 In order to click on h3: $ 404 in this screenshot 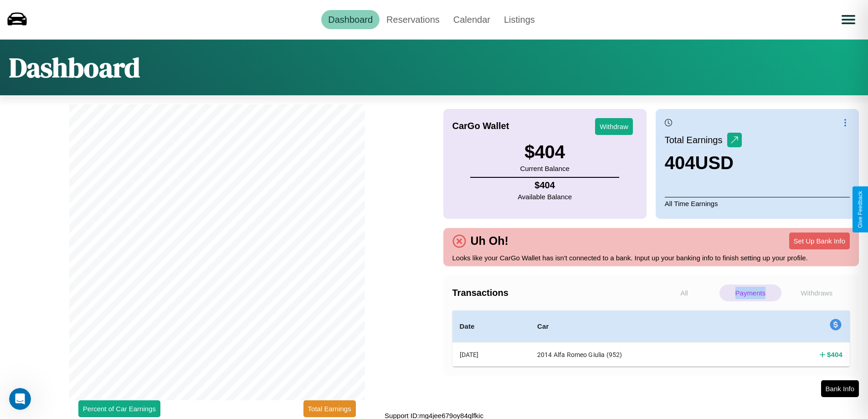, I will do `click(544, 152)`.